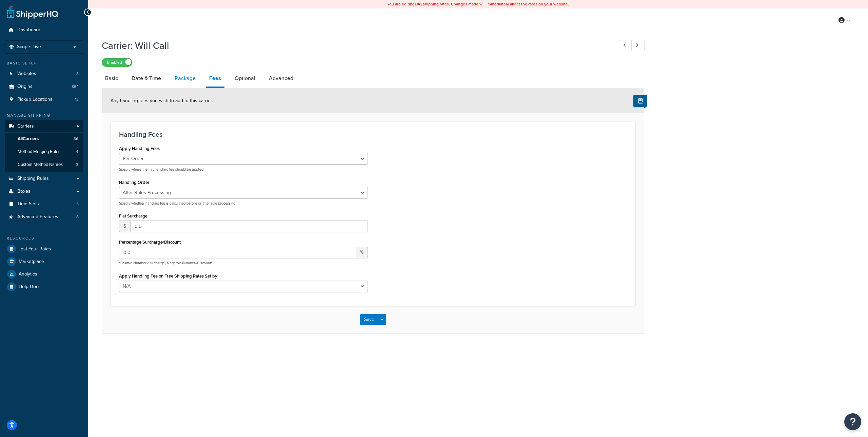  Describe the element at coordinates (44, 63) in the screenshot. I see `div: Basic Setup` at that location.